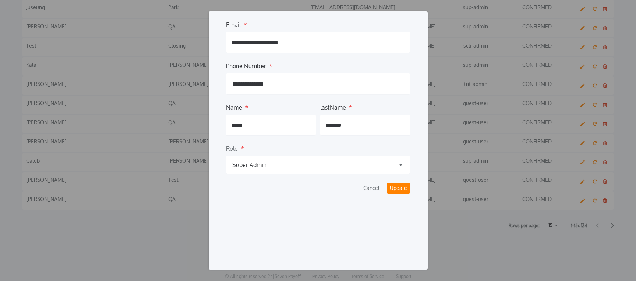  What do you see at coordinates (233, 23) in the screenshot?
I see `label: Email` at bounding box center [233, 23].